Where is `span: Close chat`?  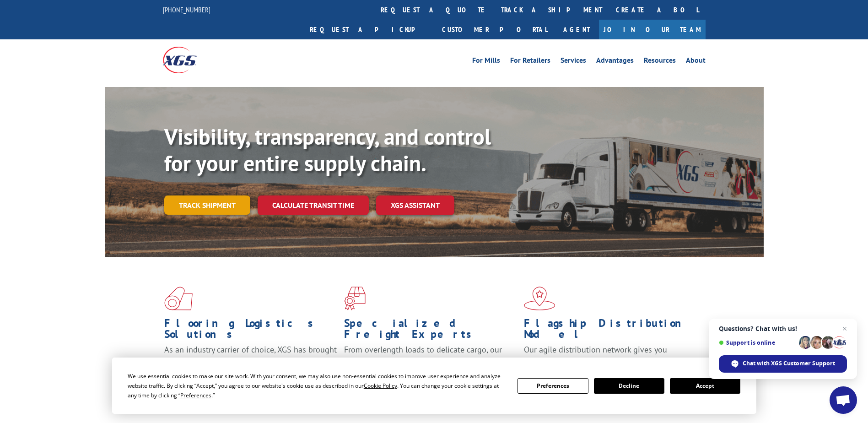 span: Close chat is located at coordinates (845, 328).